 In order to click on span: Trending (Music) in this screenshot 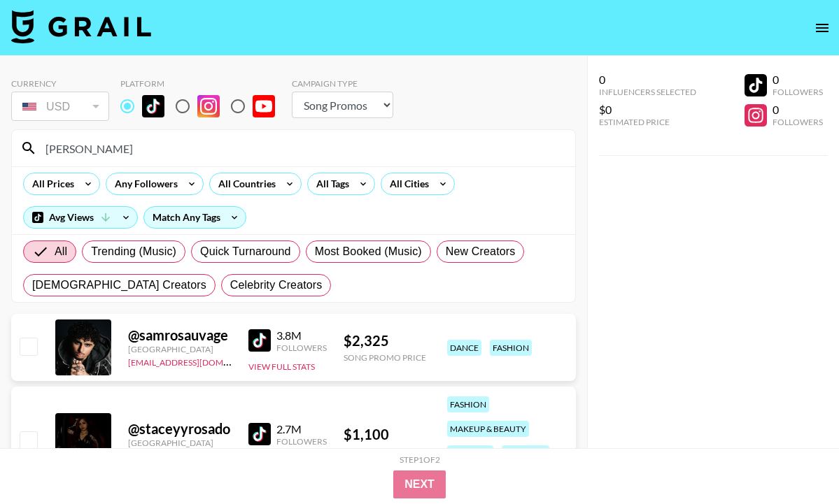, I will do `click(134, 252)`.